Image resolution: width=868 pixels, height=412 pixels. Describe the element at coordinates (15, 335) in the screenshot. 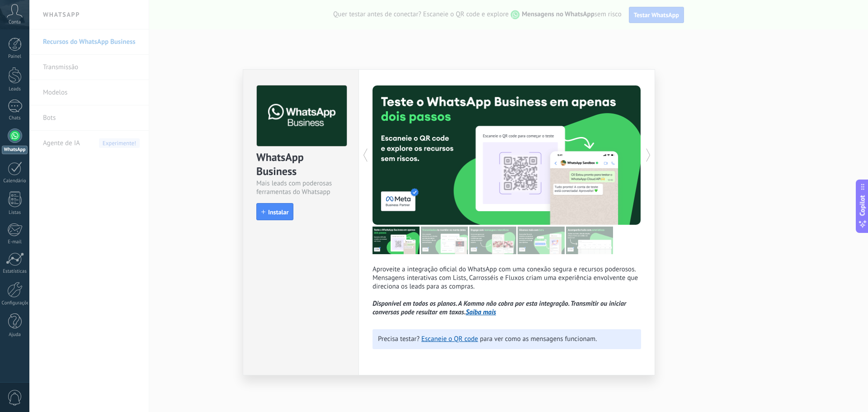

I see `div: Ajuda` at that location.